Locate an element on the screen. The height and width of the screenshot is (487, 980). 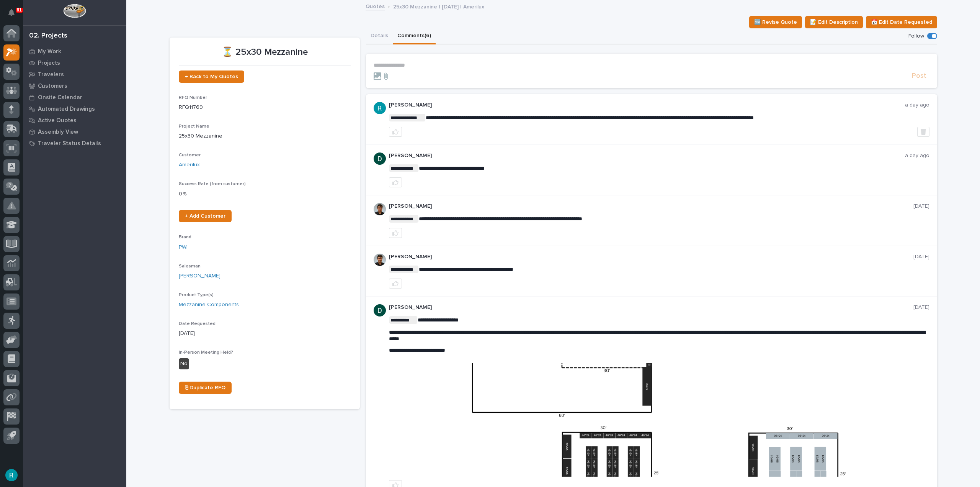
button: 📅 Edit Date Requested is located at coordinates (902, 22).